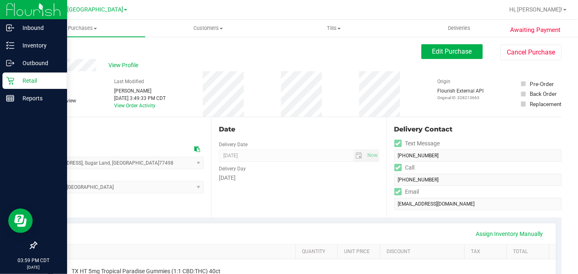 The width and height of the screenshot is (578, 274). What do you see at coordinates (82, 28) in the screenshot?
I see `a: Purchases` at bounding box center [82, 28].